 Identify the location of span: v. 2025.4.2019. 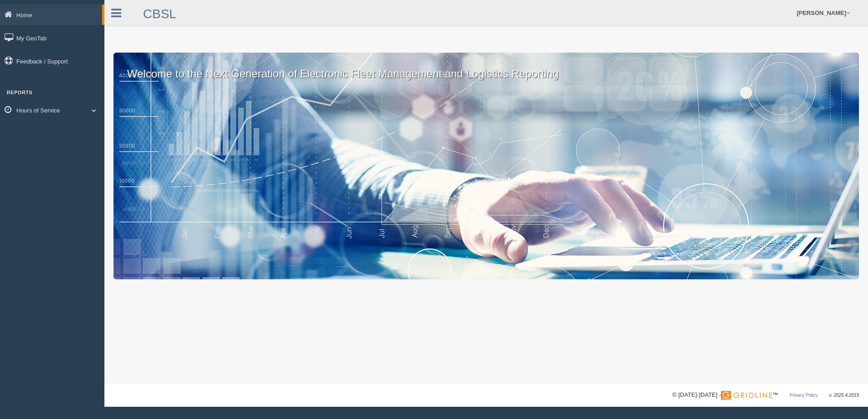
(844, 395).